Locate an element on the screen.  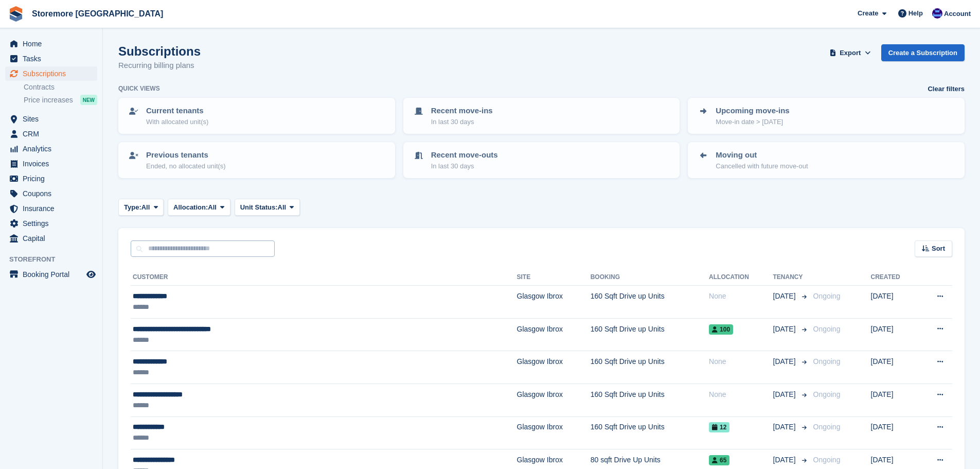
span: Help is located at coordinates (916, 13).